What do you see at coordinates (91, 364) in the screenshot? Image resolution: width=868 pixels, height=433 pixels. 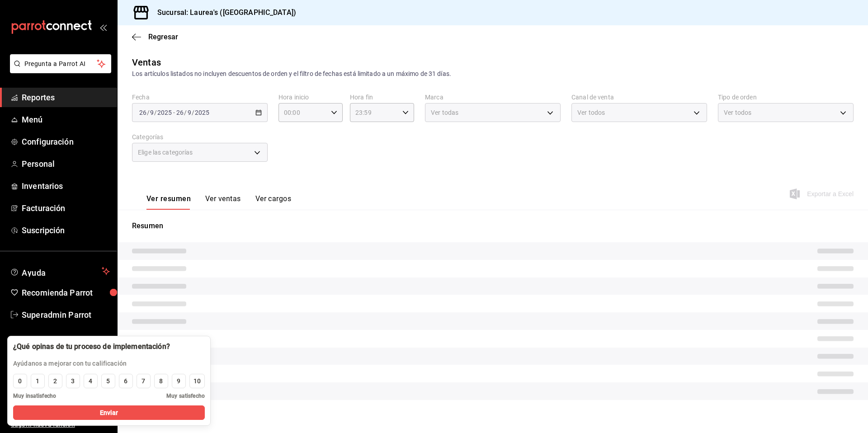 I see `p: Ayúdanos a mejorar con tu calificación` at bounding box center [91, 364].